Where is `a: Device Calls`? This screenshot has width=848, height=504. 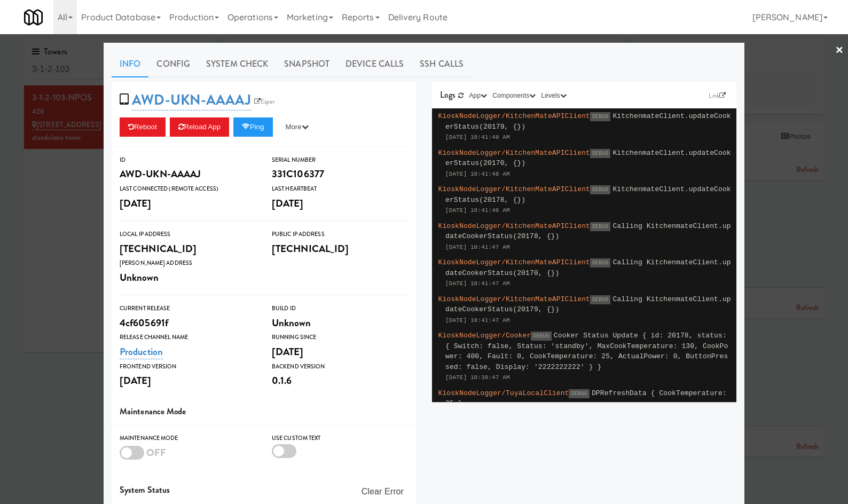
a: Device Calls is located at coordinates (375, 64).